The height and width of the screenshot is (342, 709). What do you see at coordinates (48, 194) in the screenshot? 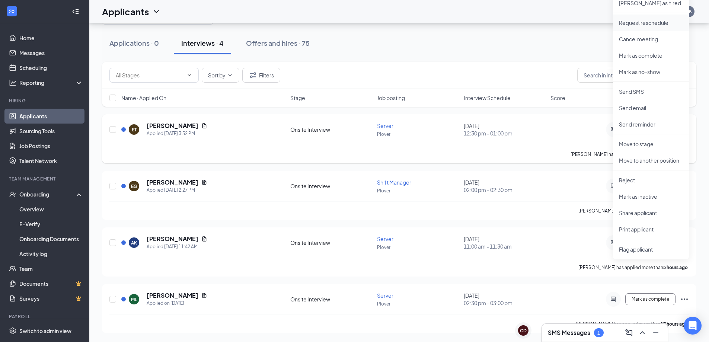
I see `div: Onboarding` at bounding box center [48, 194].